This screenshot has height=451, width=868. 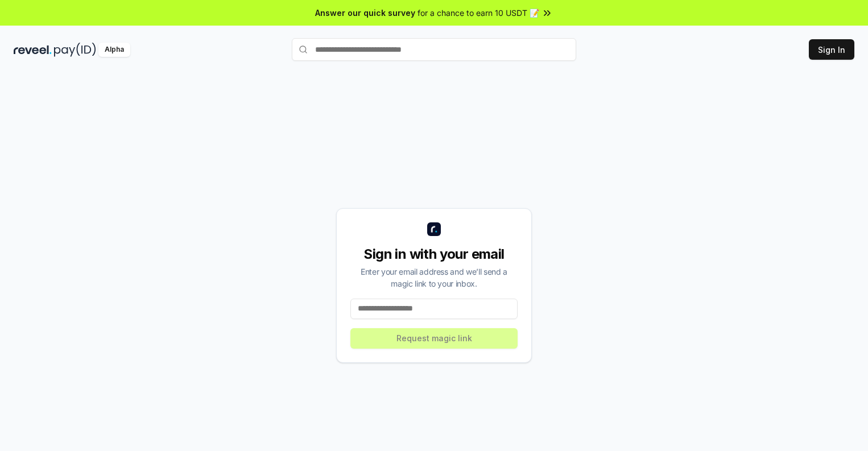 What do you see at coordinates (33, 49) in the screenshot?
I see `img: reveel_dark` at bounding box center [33, 49].